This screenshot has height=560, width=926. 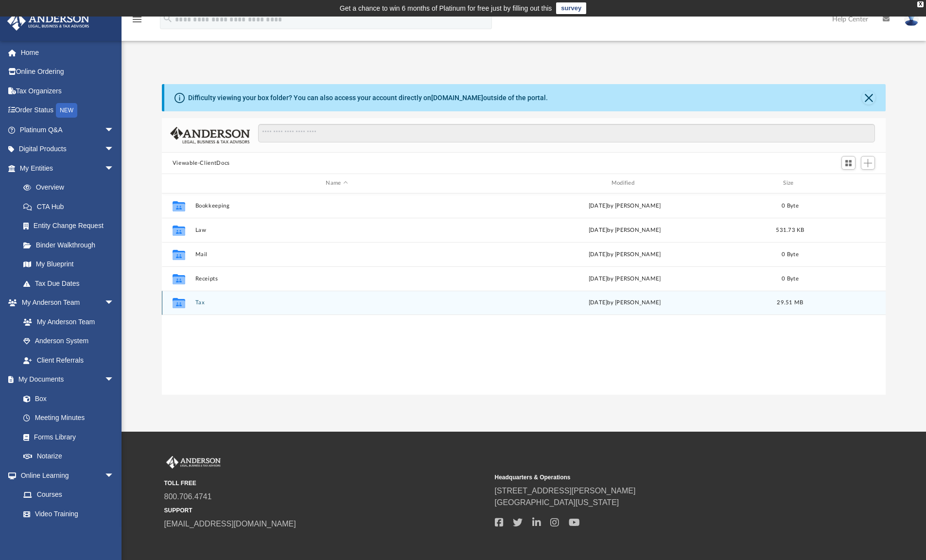 What do you see at coordinates (66, 514) in the screenshot?
I see `a: Video Training` at bounding box center [66, 514].